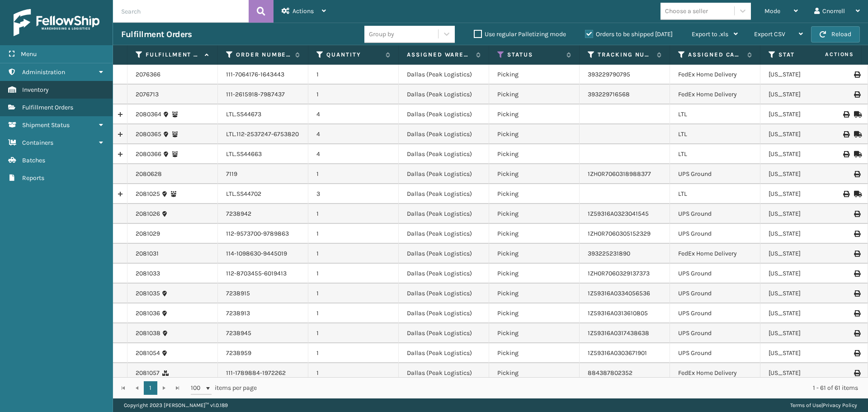  Describe the element at coordinates (353, 55) in the screenshot. I see `label: Quantity` at that location.